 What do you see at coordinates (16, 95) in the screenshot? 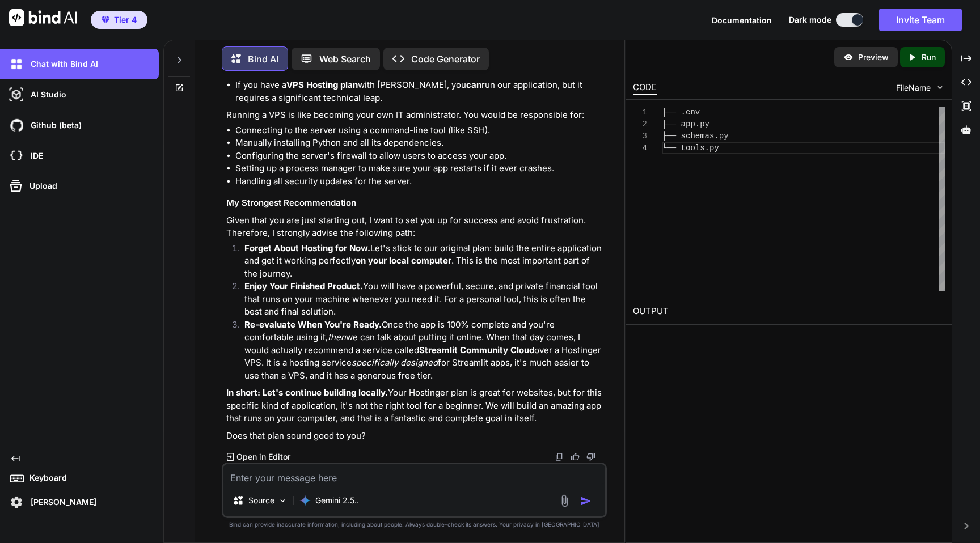
I see `img: darkAi-studio` at bounding box center [16, 95].